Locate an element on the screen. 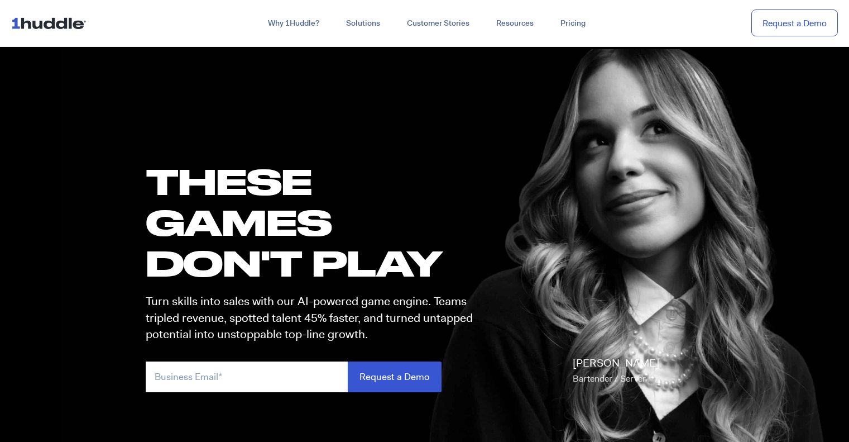 The height and width of the screenshot is (442, 849). input: Request a Demo is located at coordinates (395, 376).